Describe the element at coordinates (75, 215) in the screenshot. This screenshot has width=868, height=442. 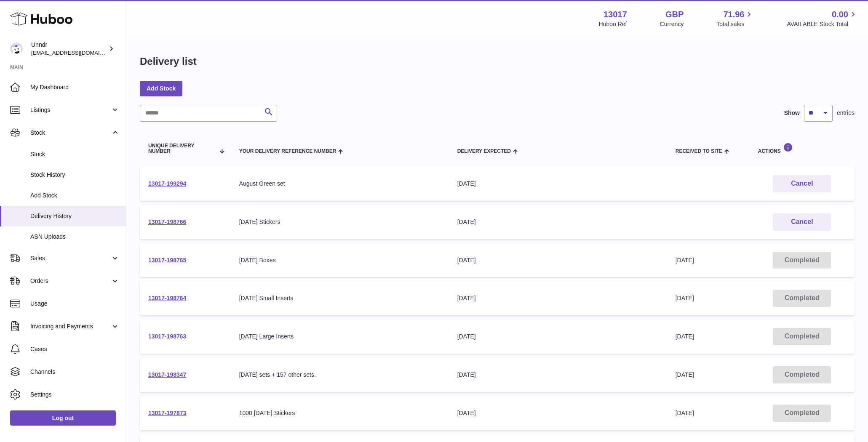
I see `span: Delivery History` at that location.